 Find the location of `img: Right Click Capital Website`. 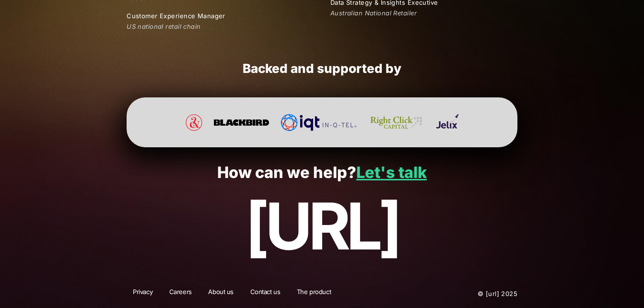

img: Right Click Capital Website is located at coordinates (396, 122).